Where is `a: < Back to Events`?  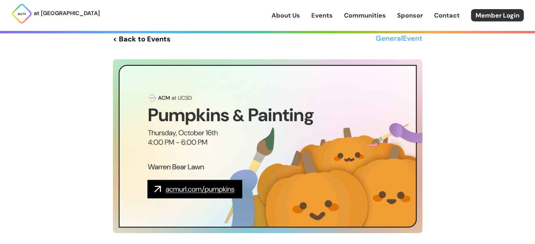 a: < Back to Events is located at coordinates (142, 39).